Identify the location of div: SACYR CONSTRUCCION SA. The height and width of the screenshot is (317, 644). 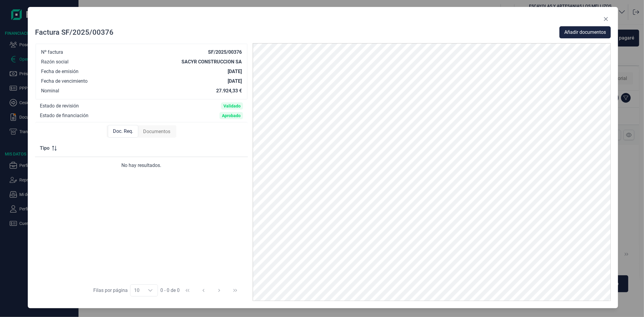
(212, 62).